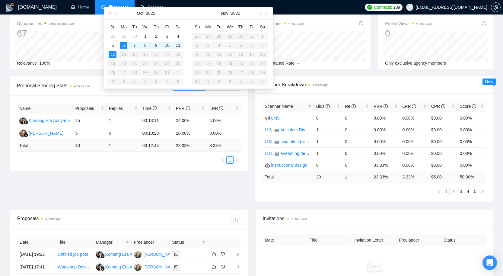 This screenshot has height=276, width=503. Describe the element at coordinates (167, 36) in the screenshot. I see `div: 3` at that location.